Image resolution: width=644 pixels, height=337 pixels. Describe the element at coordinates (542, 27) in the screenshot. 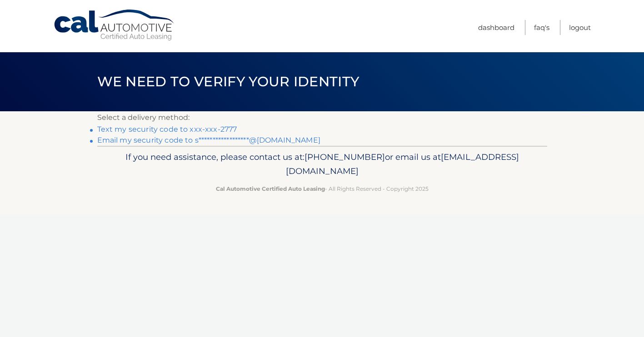

I see `a: FAQ's` at that location.